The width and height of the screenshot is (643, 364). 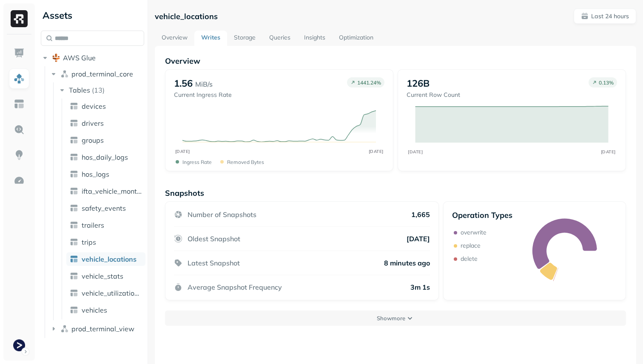 What do you see at coordinates (604, 17) in the screenshot?
I see `button: Last 24 hours` at bounding box center [604, 17].